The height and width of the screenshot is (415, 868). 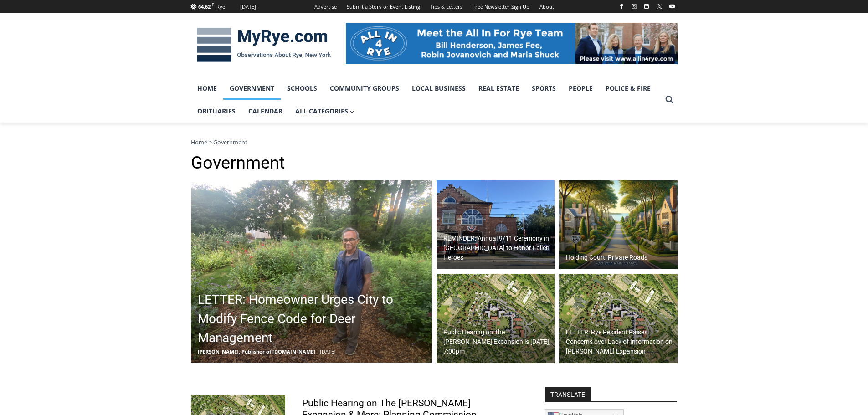 What do you see at coordinates (512, 43) in the screenshot?
I see `img: All in for Rye` at bounding box center [512, 43].